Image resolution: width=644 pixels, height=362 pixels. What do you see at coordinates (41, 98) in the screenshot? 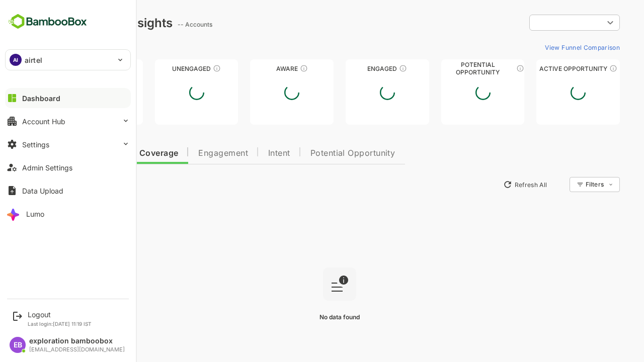
I see `div: Dashboard` at bounding box center [41, 98].